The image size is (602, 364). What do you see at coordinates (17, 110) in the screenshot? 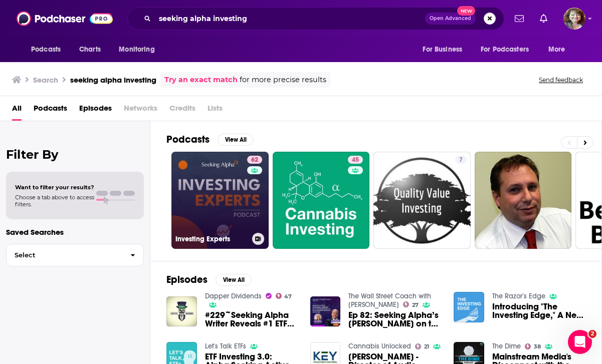
I see `a: All` at bounding box center [17, 110].